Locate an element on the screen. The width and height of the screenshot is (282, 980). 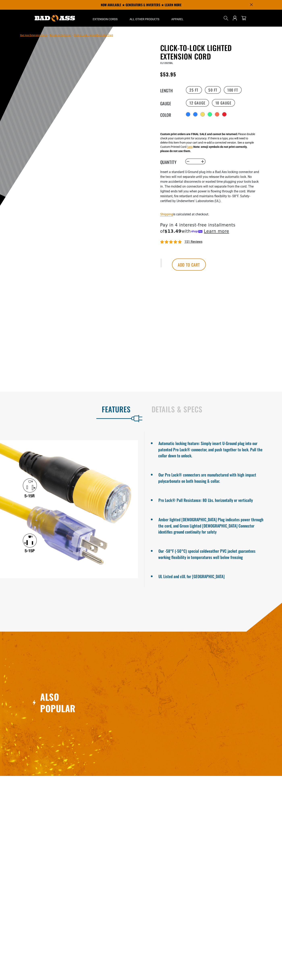
legend: Color is located at coordinates (171, 115).